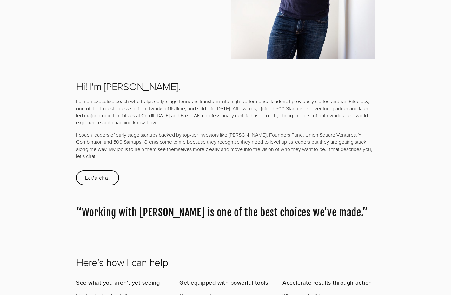 Image resolution: width=451 pixels, height=295 pixels. I want to click on a: Let's chat, so click(97, 178).